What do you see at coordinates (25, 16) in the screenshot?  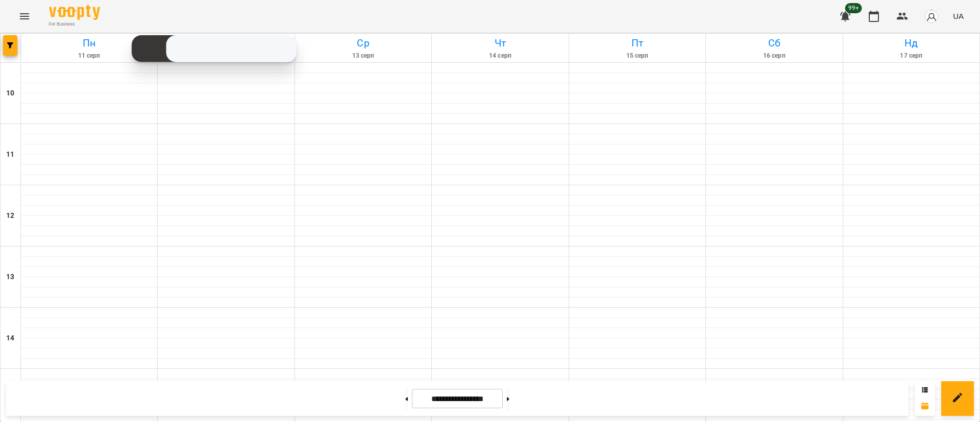 I see `button: Menu` at bounding box center [25, 16].